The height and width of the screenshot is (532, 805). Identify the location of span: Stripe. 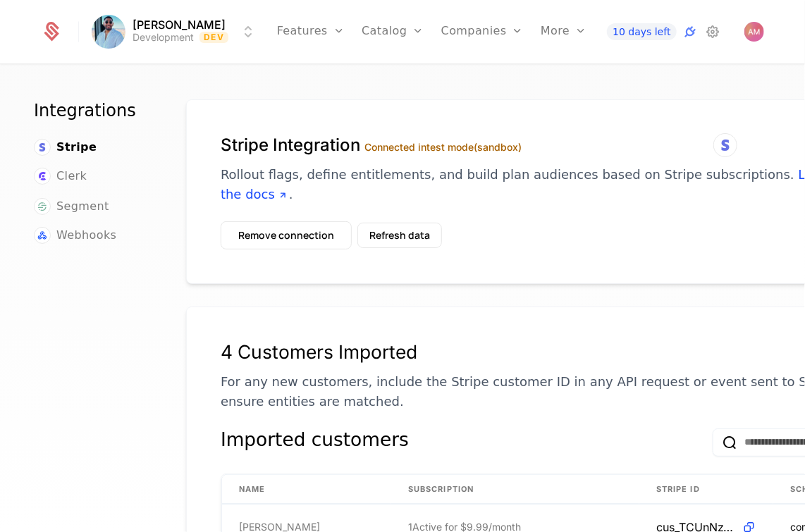
(76, 148).